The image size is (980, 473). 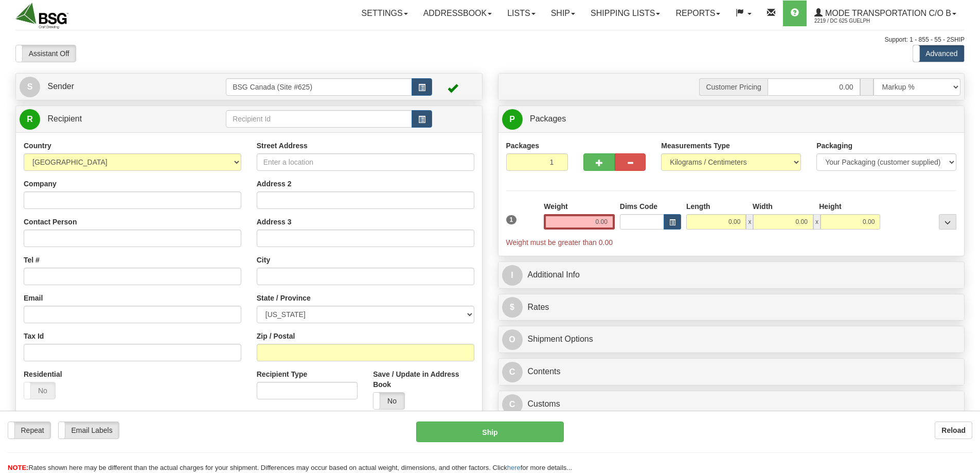 What do you see at coordinates (853, 21) in the screenshot?
I see `span: 2219 / DC 625 Guelph` at bounding box center [853, 21].